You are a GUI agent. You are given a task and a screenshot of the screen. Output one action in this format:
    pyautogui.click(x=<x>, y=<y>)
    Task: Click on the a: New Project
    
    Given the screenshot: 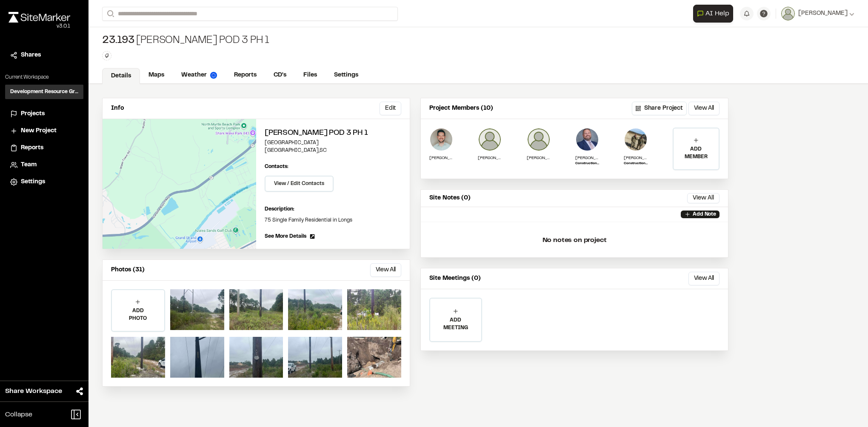 What is the action you would take?
    pyautogui.click(x=44, y=131)
    